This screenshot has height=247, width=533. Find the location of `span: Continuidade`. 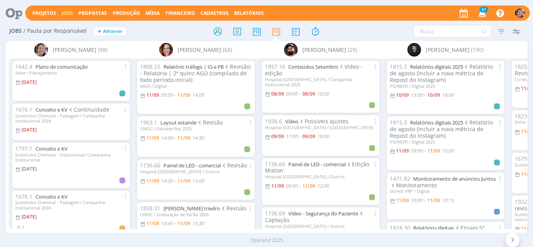

span: Continuidade is located at coordinates (89, 109).